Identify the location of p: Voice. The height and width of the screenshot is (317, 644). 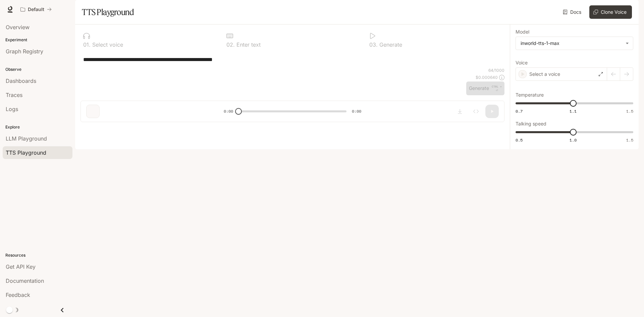
(522, 63).